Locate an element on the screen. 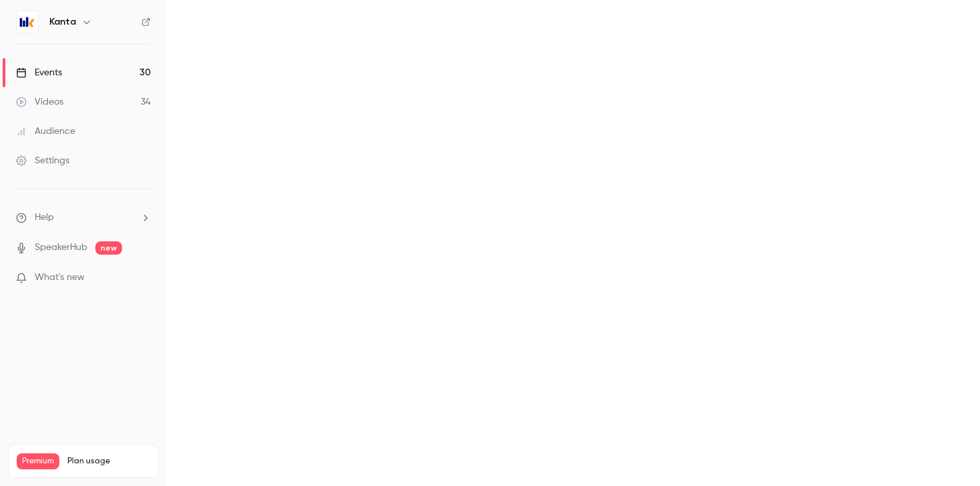 The height and width of the screenshot is (486, 980). li: help-dropdown-opener is located at coordinates (83, 217).